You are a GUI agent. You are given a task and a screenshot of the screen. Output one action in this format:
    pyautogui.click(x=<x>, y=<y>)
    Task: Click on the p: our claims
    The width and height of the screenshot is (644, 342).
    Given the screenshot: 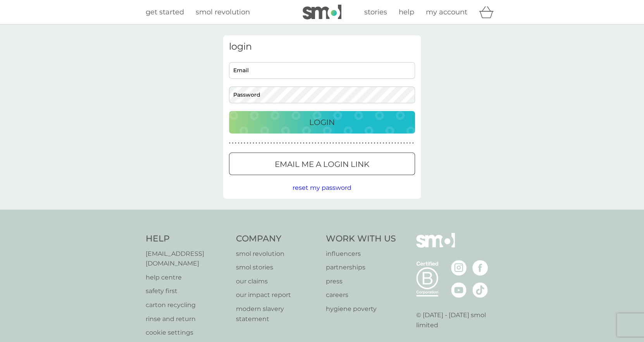 What is the action you would take?
    pyautogui.click(x=277, y=281)
    